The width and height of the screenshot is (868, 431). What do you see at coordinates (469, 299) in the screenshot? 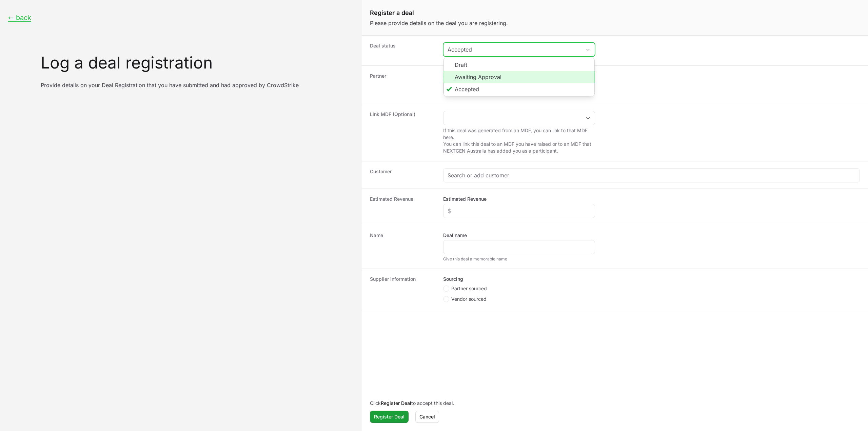
I see `span: Vendor sourced` at bounding box center [469, 299].